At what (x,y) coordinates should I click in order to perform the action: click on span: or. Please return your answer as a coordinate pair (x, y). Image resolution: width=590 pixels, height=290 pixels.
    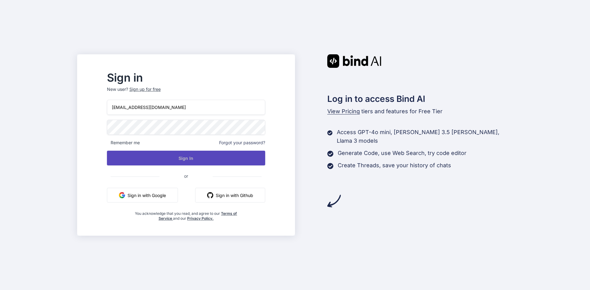
    Looking at the image, I should click on (186, 176).